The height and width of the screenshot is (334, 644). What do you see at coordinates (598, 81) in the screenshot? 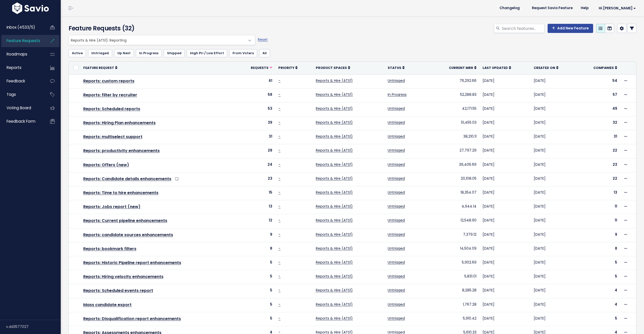
I see `td: 54` at bounding box center [598, 81].